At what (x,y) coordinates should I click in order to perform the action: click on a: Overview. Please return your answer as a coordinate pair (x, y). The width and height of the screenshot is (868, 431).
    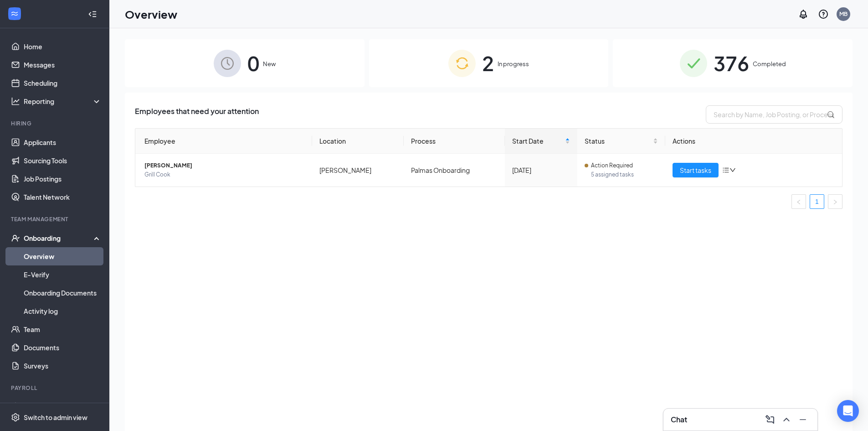
    Looking at the image, I should click on (62, 256).